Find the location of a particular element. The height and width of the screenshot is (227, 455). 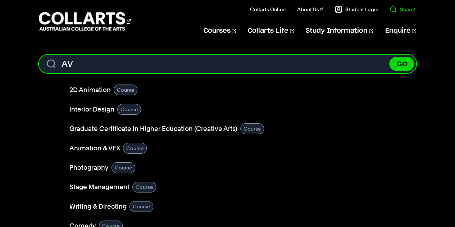

a: Interior Design is located at coordinates (92, 109).